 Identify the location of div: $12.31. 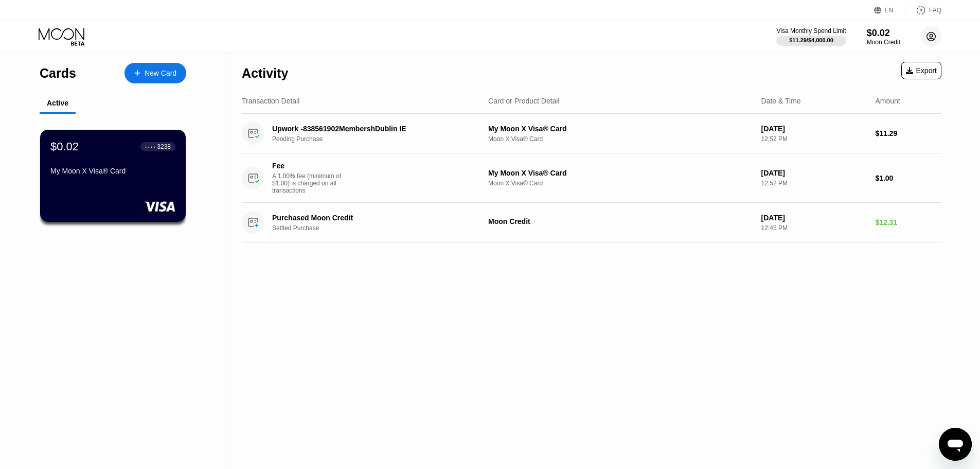
(908, 223).